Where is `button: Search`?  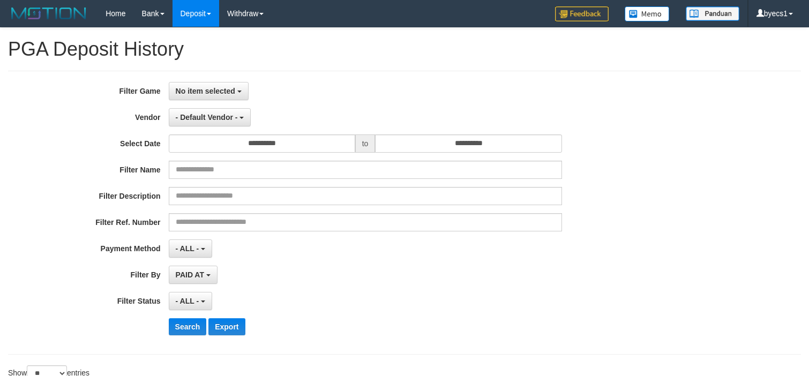
button: Search is located at coordinates (187, 327).